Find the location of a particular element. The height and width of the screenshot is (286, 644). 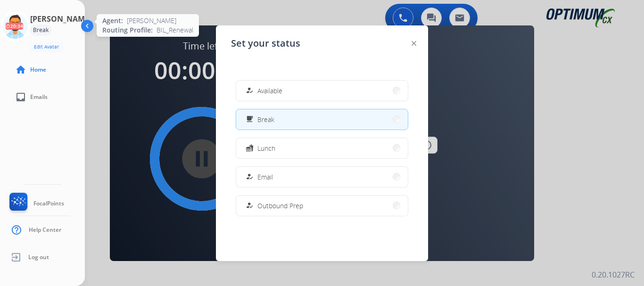

div: Break is located at coordinates (41, 30).